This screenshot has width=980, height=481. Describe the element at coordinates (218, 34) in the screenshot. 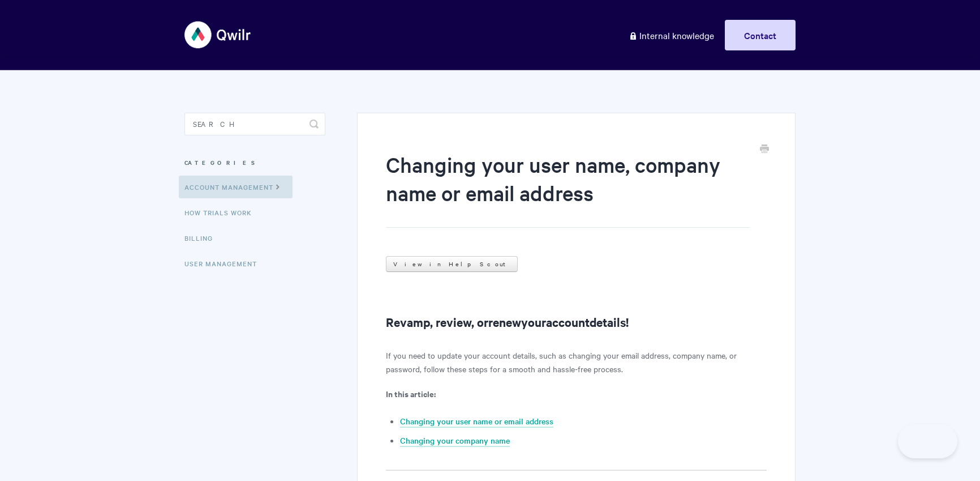

I see `img: Qwilr Help Center` at that location.